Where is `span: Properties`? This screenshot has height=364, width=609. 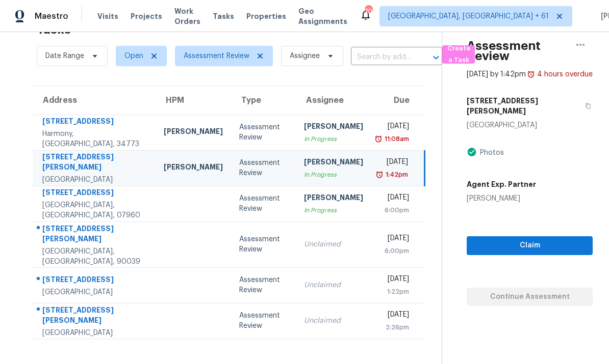
span: Properties is located at coordinates (266, 16).